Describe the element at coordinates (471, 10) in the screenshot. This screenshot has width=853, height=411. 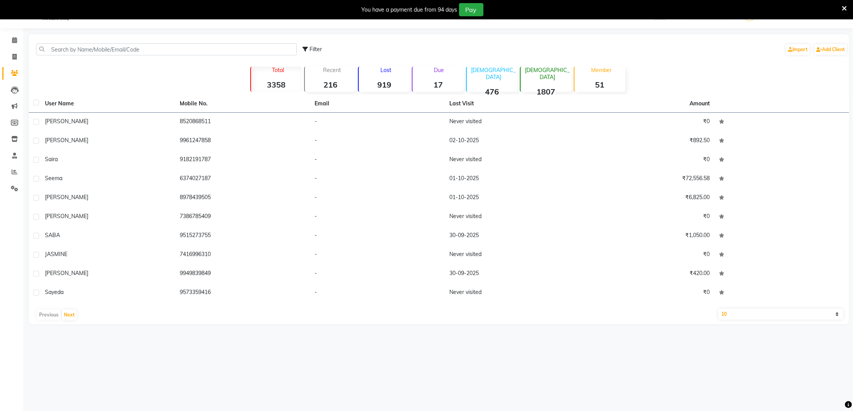
I see `button: Pay` at that location.